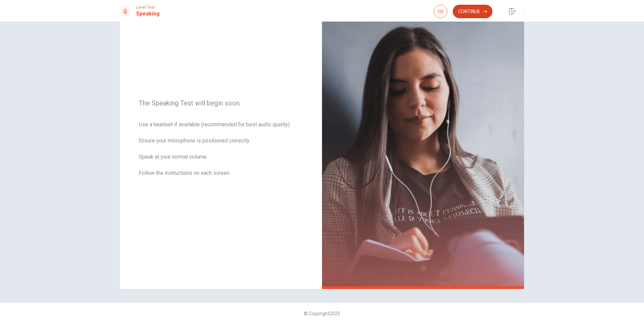 This screenshot has height=324, width=644. What do you see at coordinates (148, 14) in the screenshot?
I see `h1: Speaking` at bounding box center [148, 14].